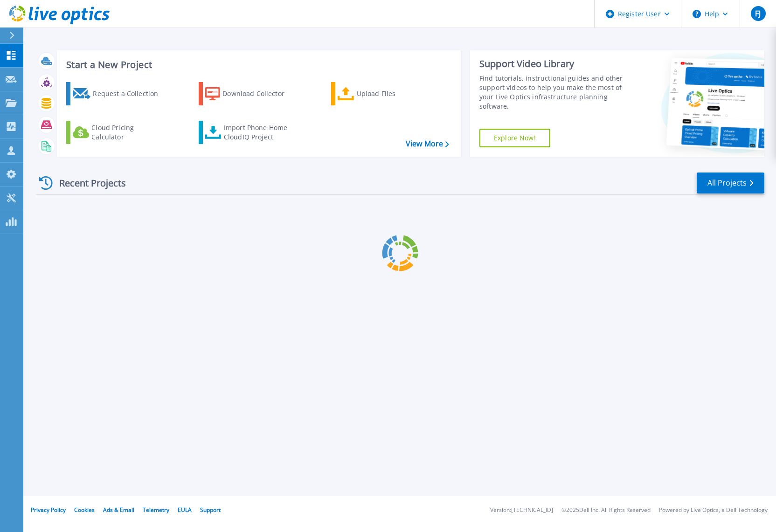 Image resolution: width=776 pixels, height=532 pixels. Describe the element at coordinates (758, 14) in the screenshot. I see `span: FJ` at that location.